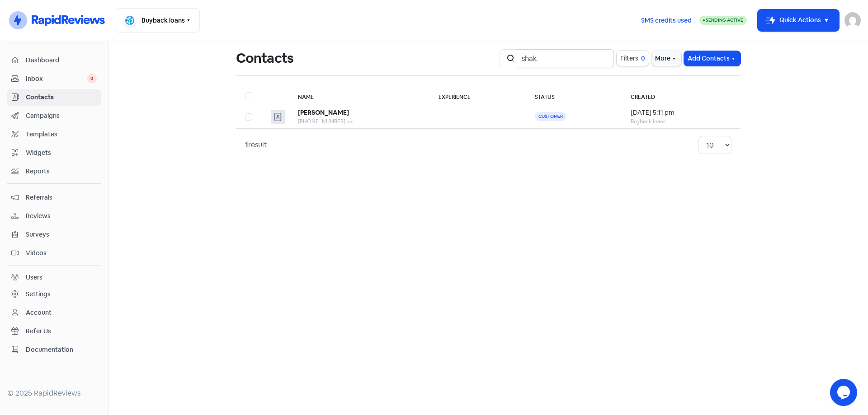 The width and height of the screenshot is (868, 415). Describe the element at coordinates (54, 234) in the screenshot. I see `a: Surveys` at that location.